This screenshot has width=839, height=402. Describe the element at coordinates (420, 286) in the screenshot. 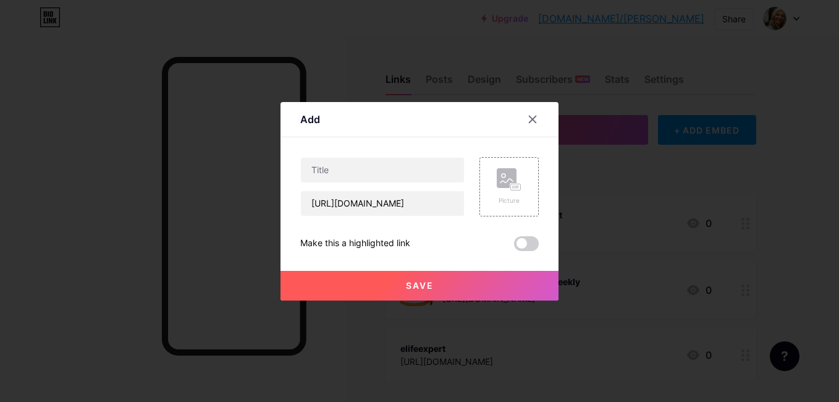

I see `button: Save` at that location.